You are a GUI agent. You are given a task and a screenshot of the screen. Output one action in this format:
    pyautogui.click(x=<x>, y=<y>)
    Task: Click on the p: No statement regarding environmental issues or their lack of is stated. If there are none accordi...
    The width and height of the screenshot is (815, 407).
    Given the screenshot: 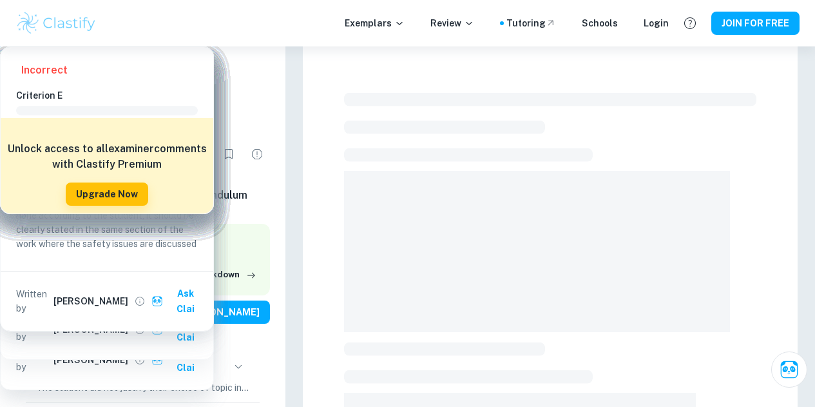 What is the action you would take?
    pyautogui.click(x=107, y=215)
    